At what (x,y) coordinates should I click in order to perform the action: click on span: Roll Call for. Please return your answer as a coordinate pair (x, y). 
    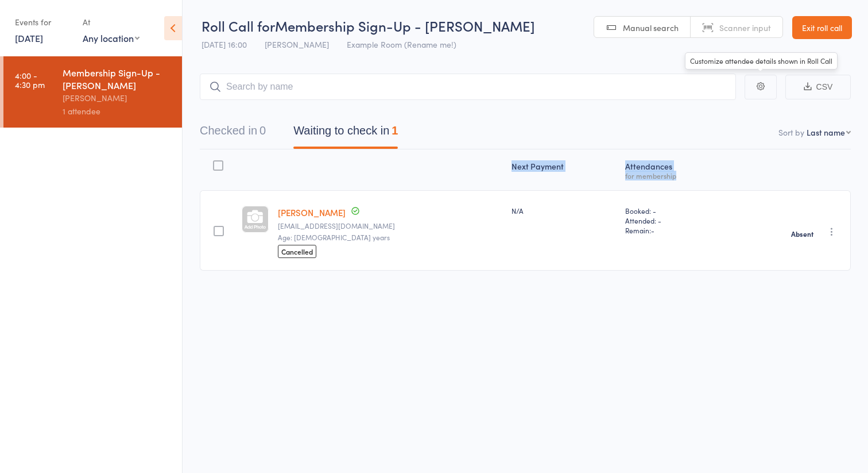
    Looking at the image, I should click on (238, 26).